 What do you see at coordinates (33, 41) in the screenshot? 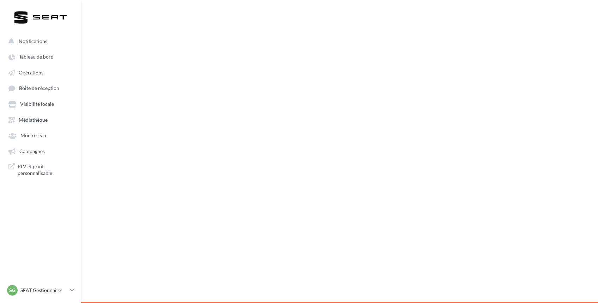
I see `span: Notifications` at bounding box center [33, 41].